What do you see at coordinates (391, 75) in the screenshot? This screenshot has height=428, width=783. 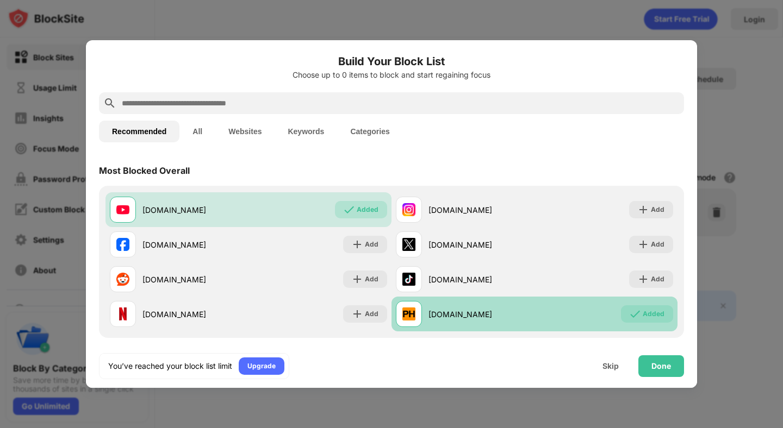 I see `div: Choose up to 0 items to block and start regaining focus` at bounding box center [391, 75].